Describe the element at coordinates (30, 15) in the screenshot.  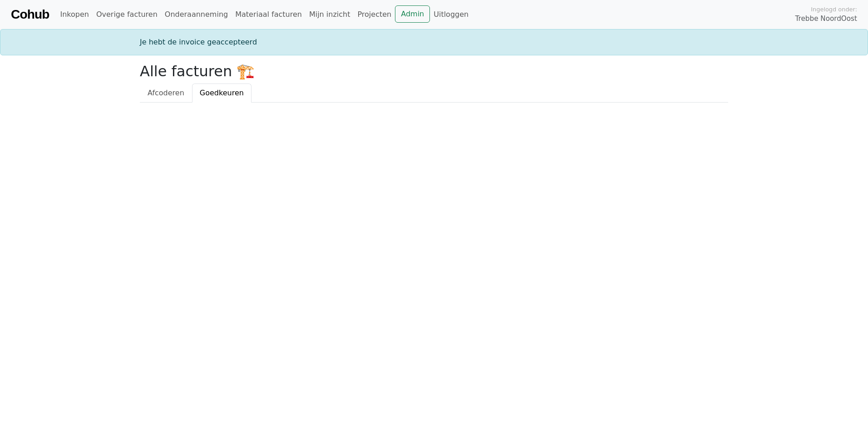
I see `a: Cohub` at that location.